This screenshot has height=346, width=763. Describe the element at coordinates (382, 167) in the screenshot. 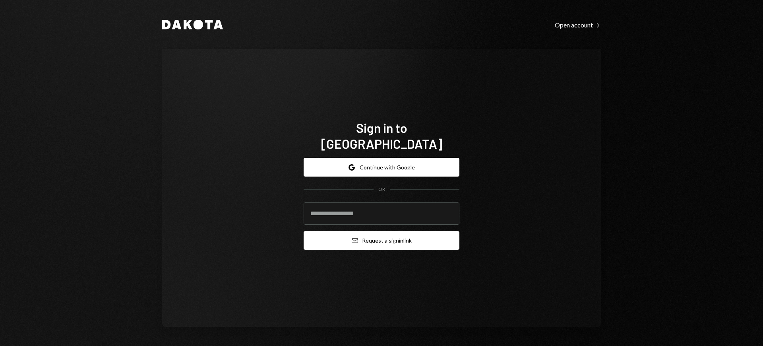

I see `button: Continue with Google` at that location.